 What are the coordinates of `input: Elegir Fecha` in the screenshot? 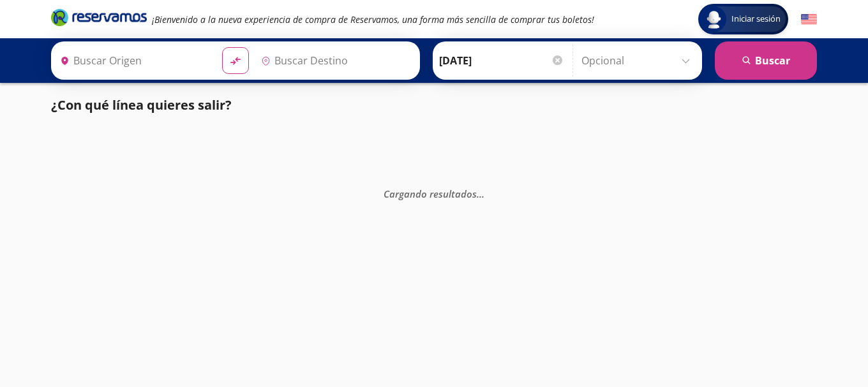 It's located at (501, 60).